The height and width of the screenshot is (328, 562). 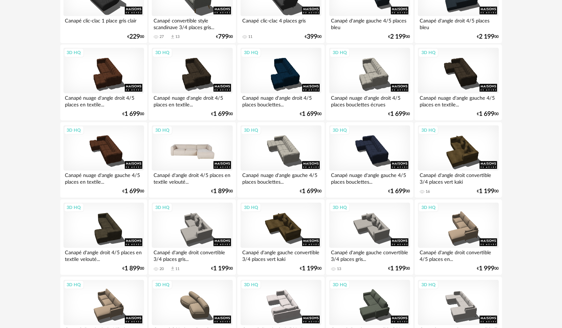 What do you see at coordinates (192, 23) in the screenshot?
I see `div: Canapé convertible style scandinave 3/4 places gris...` at bounding box center [192, 23].